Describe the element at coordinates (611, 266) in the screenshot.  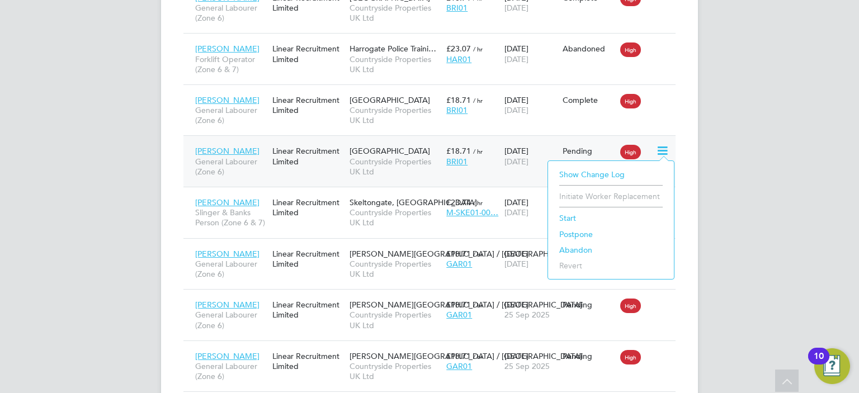
I see `li: Revert` at that location.